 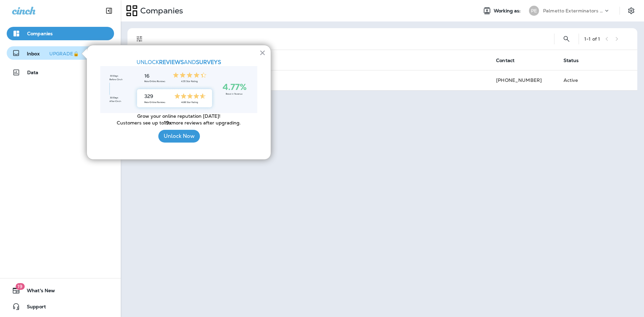 What do you see at coordinates (571, 60) in the screenshot?
I see `span: Status` at bounding box center [571, 60].